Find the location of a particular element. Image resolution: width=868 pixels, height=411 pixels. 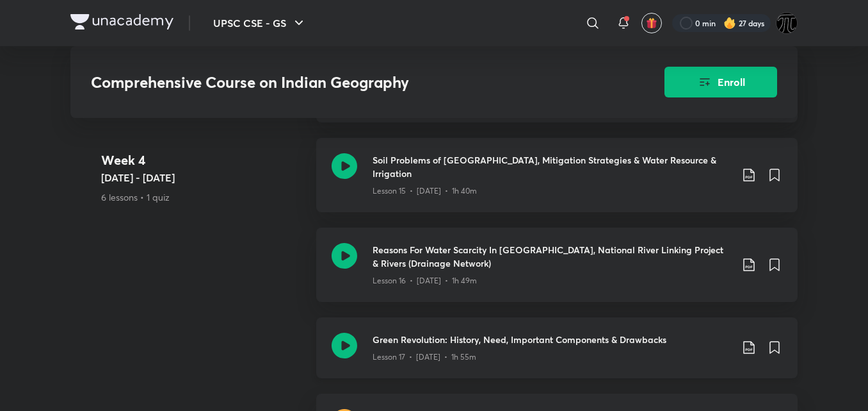

img: Watcher is located at coordinates (786, 23).